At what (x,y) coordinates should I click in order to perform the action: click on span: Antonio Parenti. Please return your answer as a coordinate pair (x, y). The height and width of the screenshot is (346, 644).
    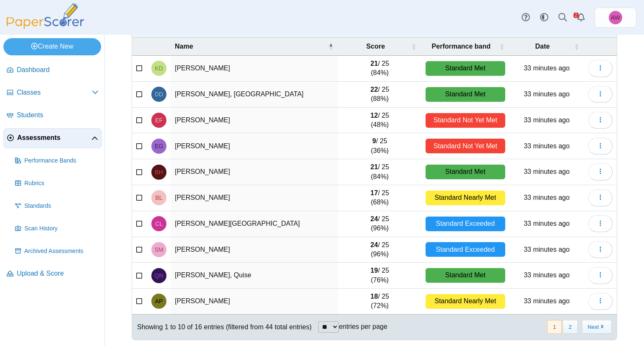
    Looking at the image, I should click on (159, 301).